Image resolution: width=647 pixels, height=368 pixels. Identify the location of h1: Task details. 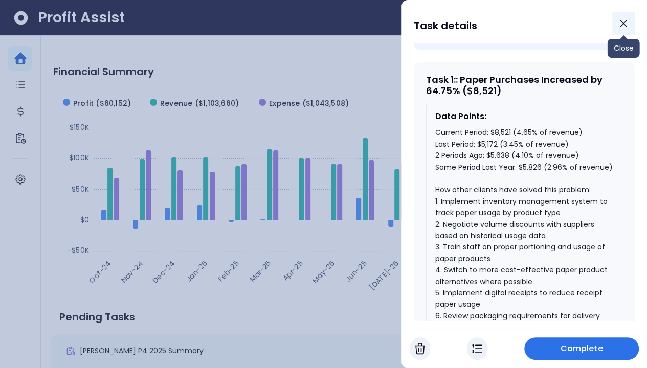
(445, 26).